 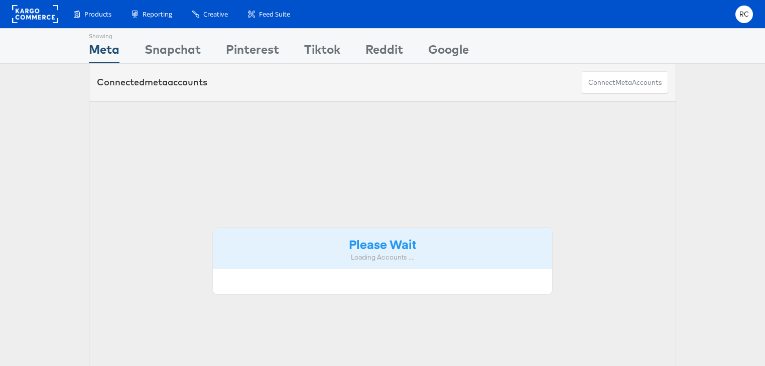 What do you see at coordinates (745, 14) in the screenshot?
I see `span: RC` at bounding box center [745, 14].